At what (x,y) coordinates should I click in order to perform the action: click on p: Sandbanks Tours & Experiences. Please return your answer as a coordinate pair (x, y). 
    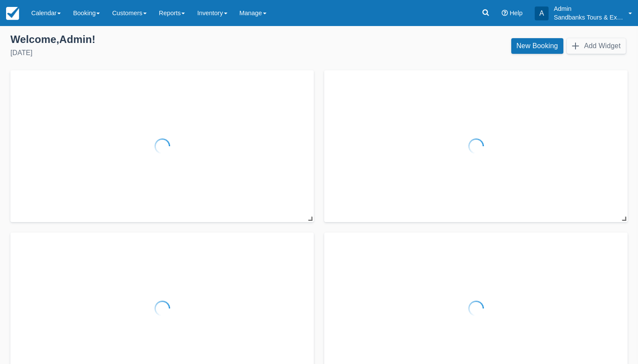
    Looking at the image, I should click on (588, 17).